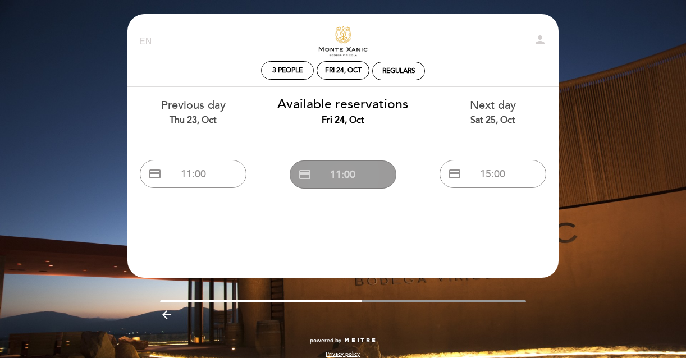 This screenshot has width=686, height=358. Describe the element at coordinates (343, 354) in the screenshot. I see `a: Privacy policy` at that location.